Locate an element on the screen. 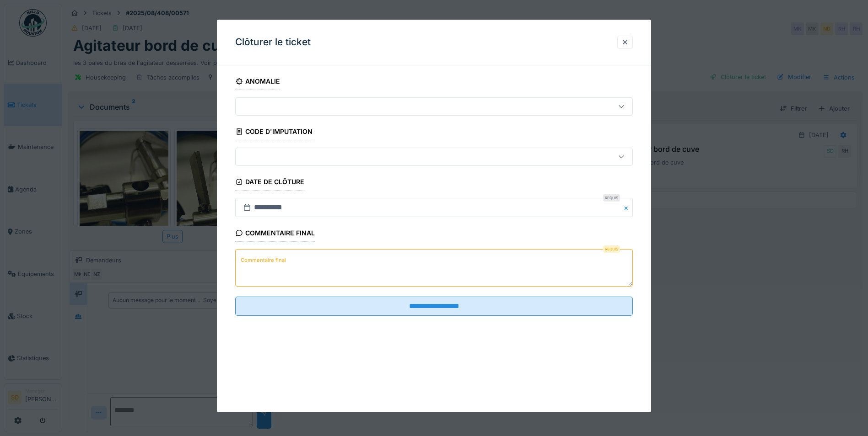  h3: Clôturer le ticket is located at coordinates (273, 42).